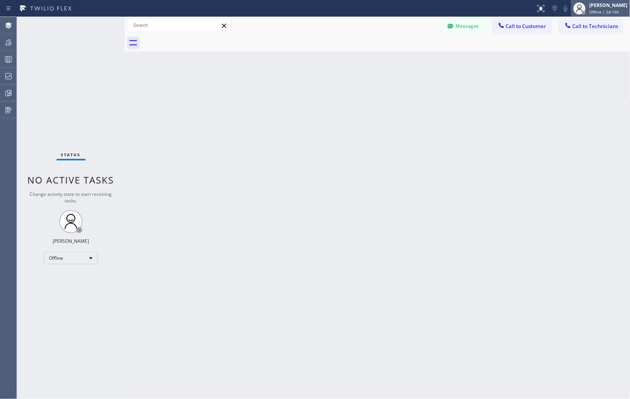 This screenshot has height=399, width=630. I want to click on span: Call to Customer, so click(526, 26).